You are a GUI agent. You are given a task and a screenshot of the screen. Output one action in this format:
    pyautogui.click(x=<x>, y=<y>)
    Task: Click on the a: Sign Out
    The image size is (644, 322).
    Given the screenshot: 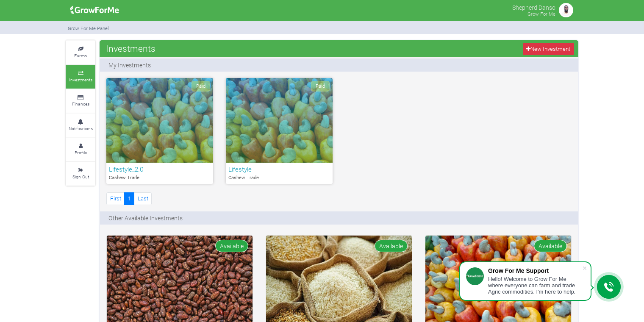 What is the action you would take?
    pyautogui.click(x=80, y=173)
    